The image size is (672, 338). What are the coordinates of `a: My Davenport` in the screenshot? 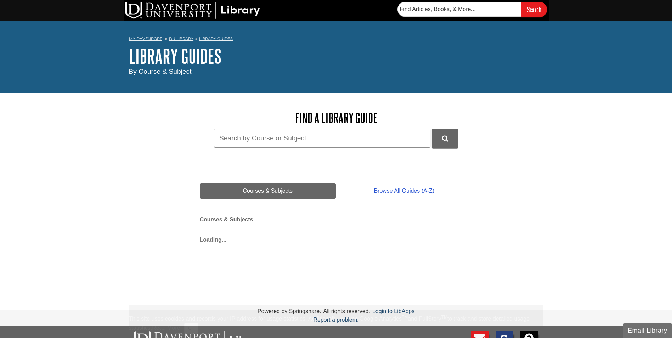 It's located at (145, 39).